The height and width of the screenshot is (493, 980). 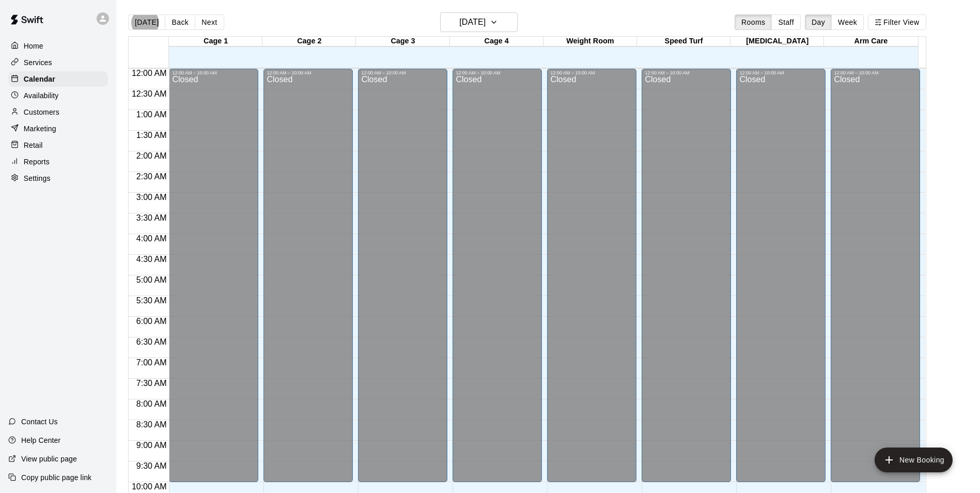 I want to click on a: Services, so click(x=58, y=62).